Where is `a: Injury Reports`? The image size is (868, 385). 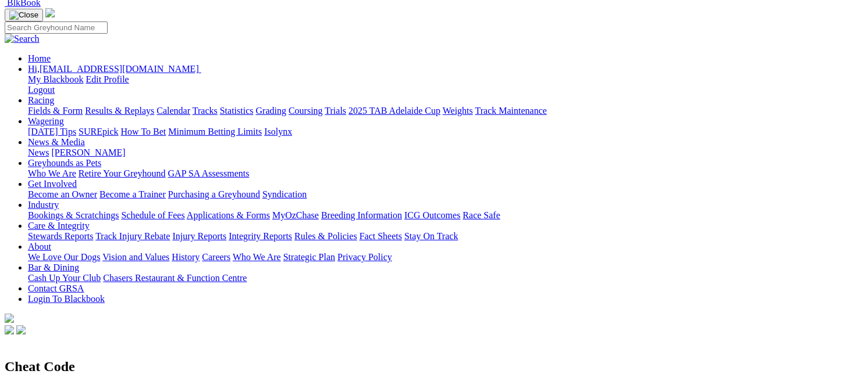 a: Injury Reports is located at coordinates (199, 236).